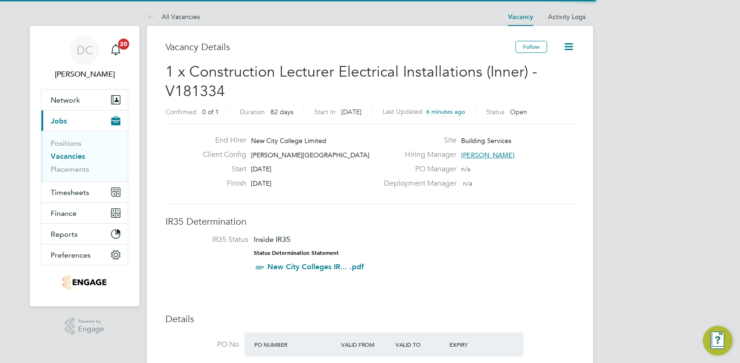 The width and height of the screenshot is (740, 363). I want to click on label: Start, so click(221, 169).